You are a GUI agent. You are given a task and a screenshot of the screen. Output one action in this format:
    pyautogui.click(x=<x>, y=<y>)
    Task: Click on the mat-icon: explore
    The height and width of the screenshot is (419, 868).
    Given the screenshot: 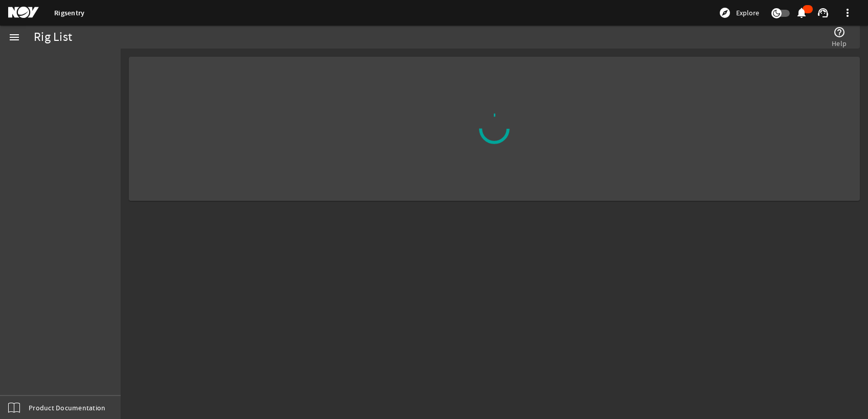 What is the action you would take?
    pyautogui.click(x=725, y=13)
    